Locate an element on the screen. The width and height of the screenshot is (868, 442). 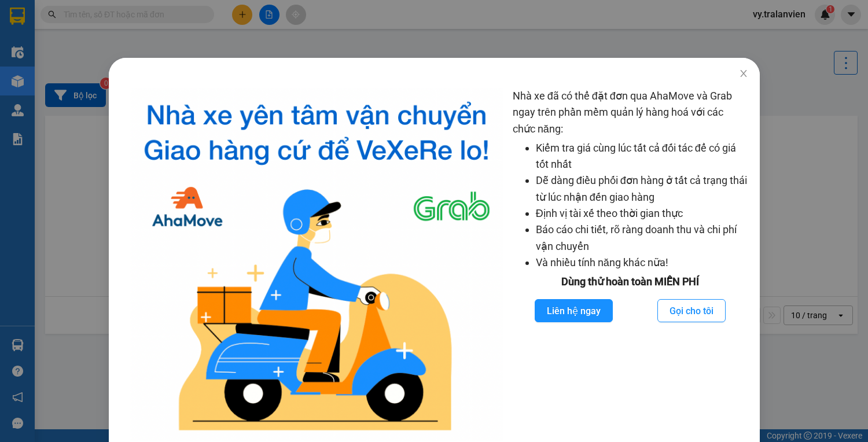
li: Báo cáo chi tiết, rõ ràng doanh thu và chi phí vận chuyển is located at coordinates (642, 238).